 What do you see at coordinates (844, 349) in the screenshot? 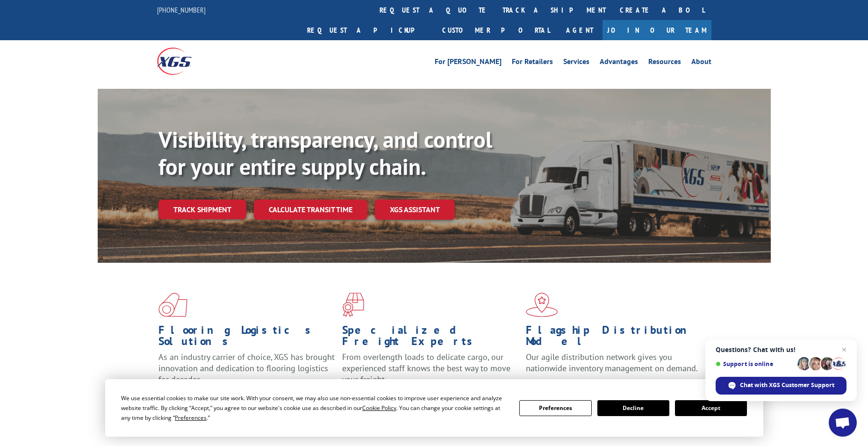
I see `span: Close chat` at bounding box center [844, 349].